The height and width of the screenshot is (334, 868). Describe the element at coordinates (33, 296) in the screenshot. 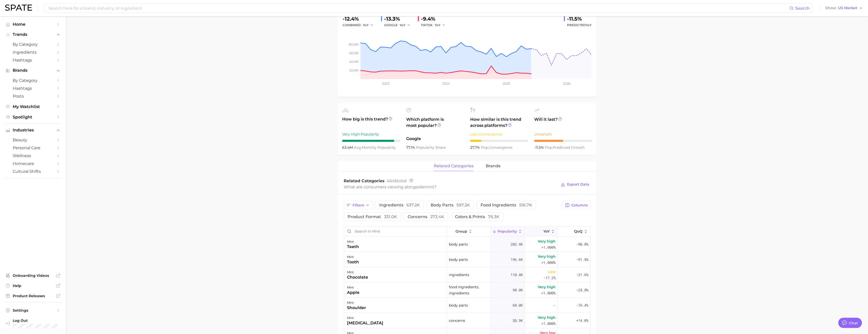

I see `span: Product Releases` at that location.